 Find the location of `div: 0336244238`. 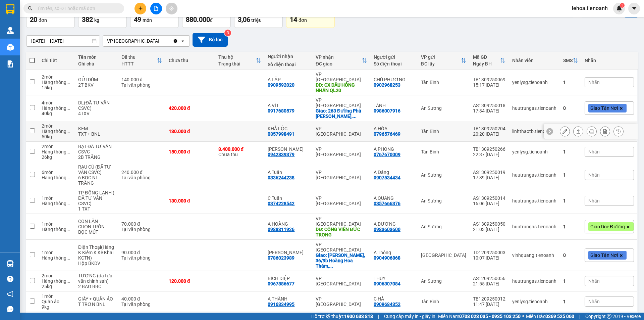

div: 0336244238 is located at coordinates (281, 177).